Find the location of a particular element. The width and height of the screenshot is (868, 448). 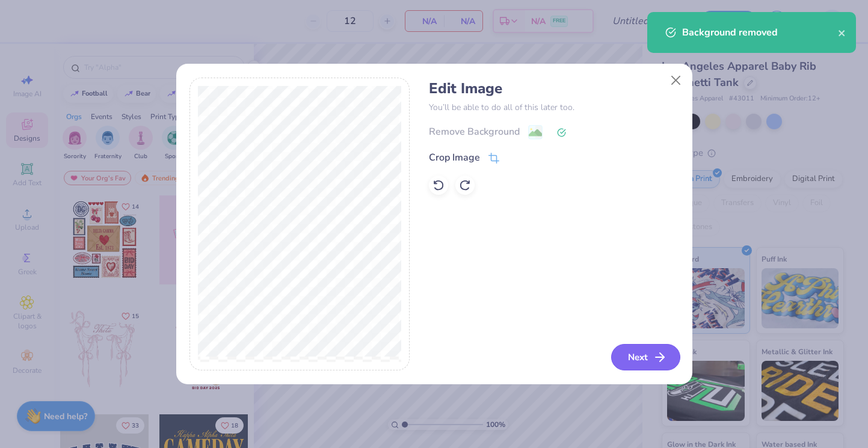

button: close is located at coordinates (843, 32).